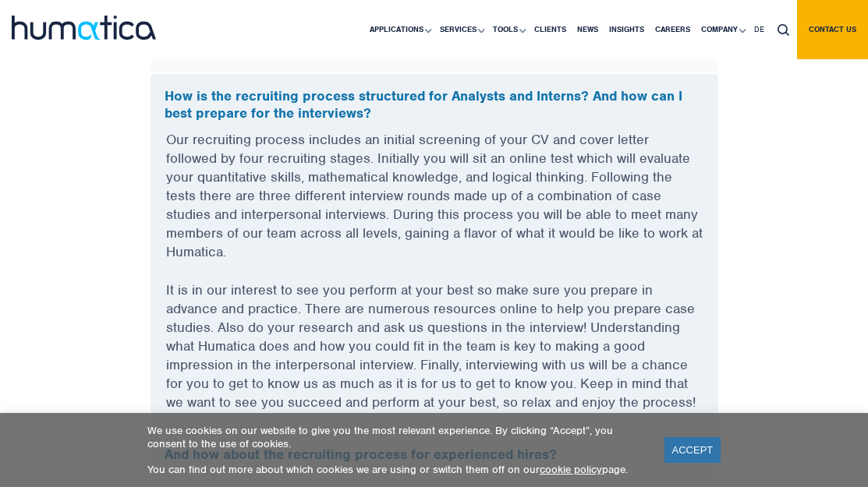 The height and width of the screenshot is (487, 868). I want to click on a: cookie policy, so click(571, 470).